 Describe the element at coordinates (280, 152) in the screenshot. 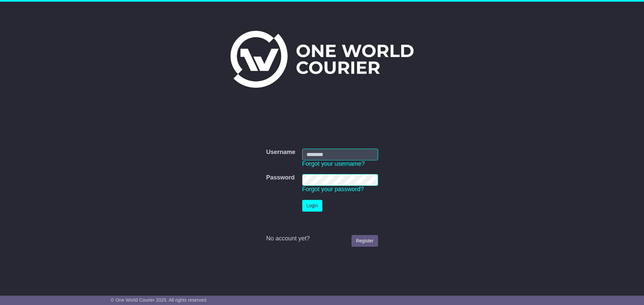

I see `label: Username` at that location.